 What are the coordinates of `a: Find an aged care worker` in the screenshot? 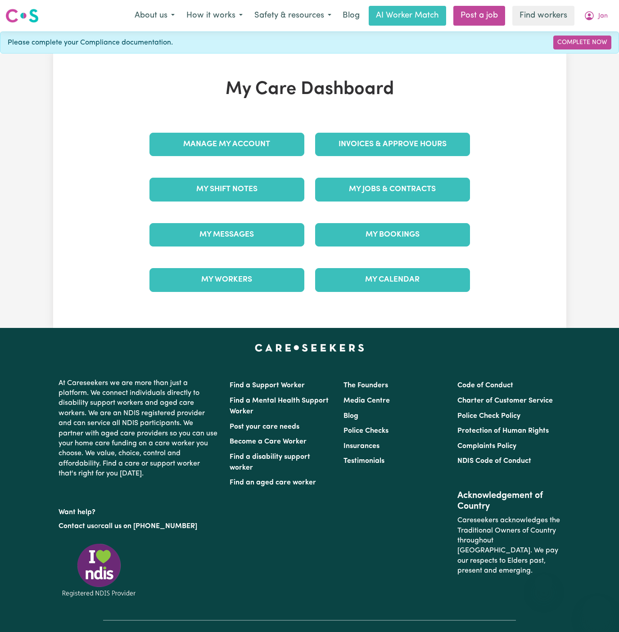 It's located at (273, 483).